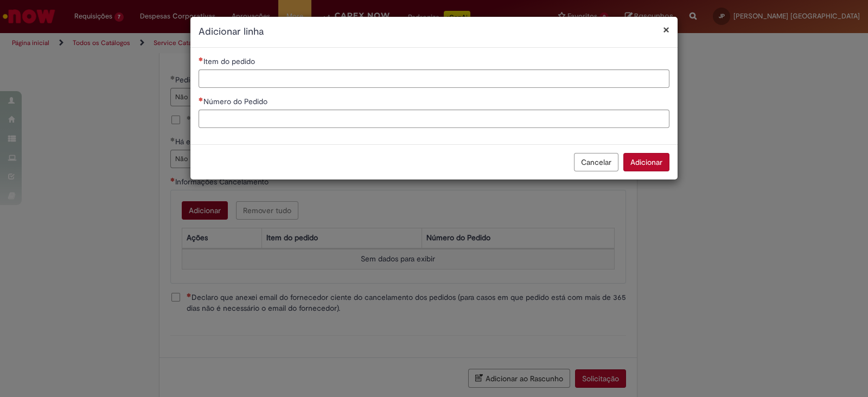  Describe the element at coordinates (434, 32) in the screenshot. I see `h2: Adicionar linha` at that location.